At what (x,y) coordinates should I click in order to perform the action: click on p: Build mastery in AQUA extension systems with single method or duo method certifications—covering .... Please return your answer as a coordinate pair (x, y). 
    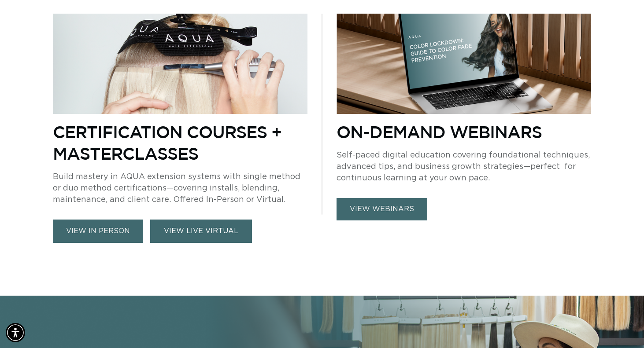
    Looking at the image, I should click on (180, 188).